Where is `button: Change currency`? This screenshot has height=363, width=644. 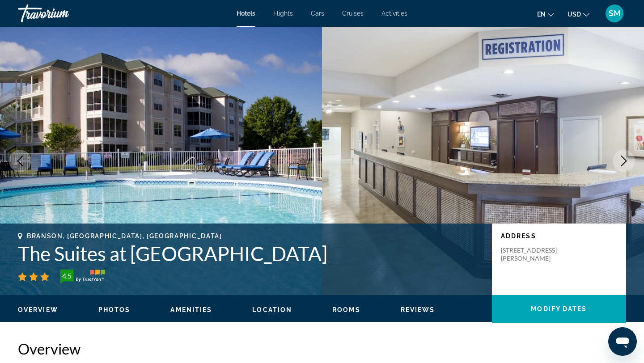
button: Change currency is located at coordinates (579, 14).